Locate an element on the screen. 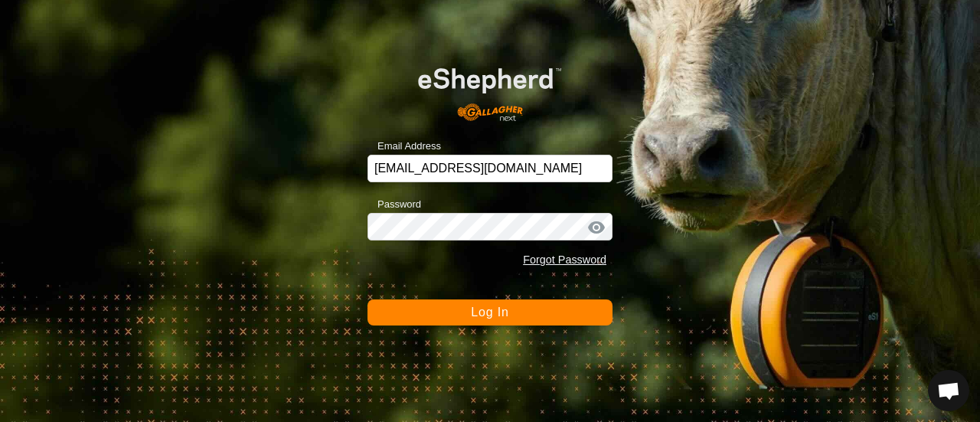 Image resolution: width=980 pixels, height=422 pixels. a: Forgot Password is located at coordinates (564, 259).